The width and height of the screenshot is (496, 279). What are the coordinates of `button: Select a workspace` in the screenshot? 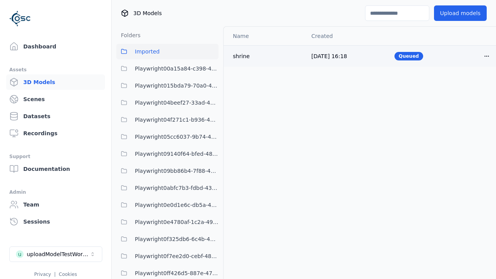 It's located at (56, 254).